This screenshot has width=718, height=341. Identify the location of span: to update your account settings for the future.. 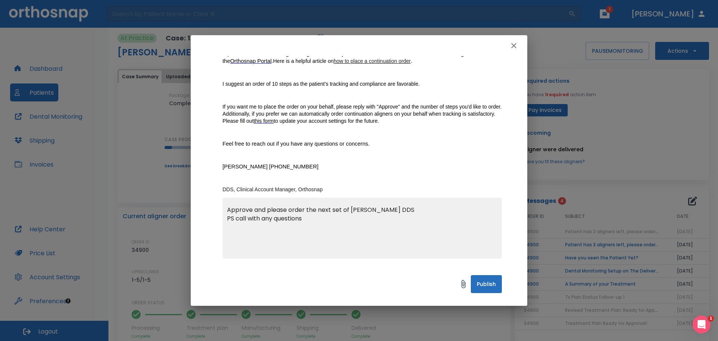
(326, 121).